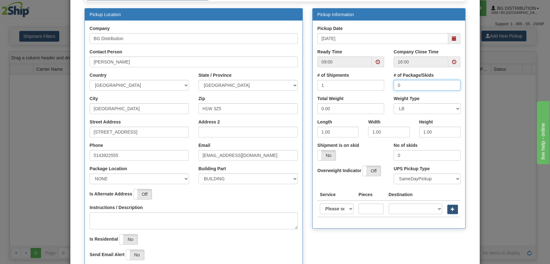 This screenshot has width=550, height=264. What do you see at coordinates (96, 145) in the screenshot?
I see `label: Phone` at bounding box center [96, 145].